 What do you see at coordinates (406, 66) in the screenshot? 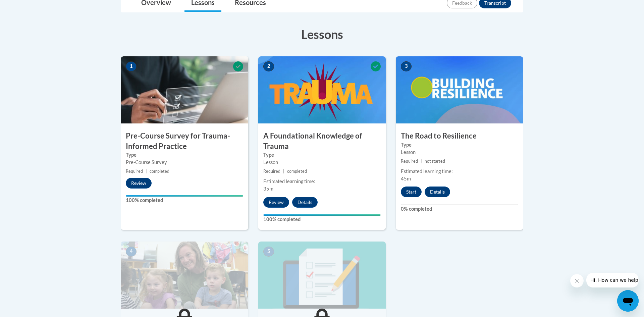
I see `span: 3` at bounding box center [406, 66].